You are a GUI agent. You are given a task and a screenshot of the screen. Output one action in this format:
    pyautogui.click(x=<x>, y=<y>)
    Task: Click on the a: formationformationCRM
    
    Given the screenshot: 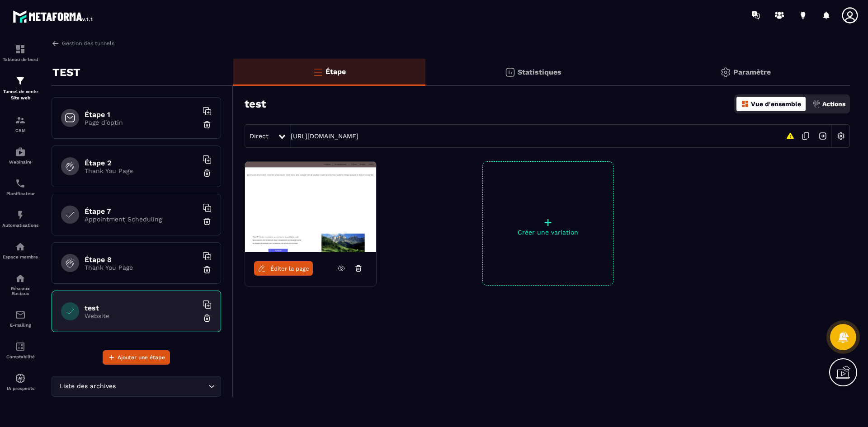 What is the action you would take?
    pyautogui.click(x=20, y=124)
    